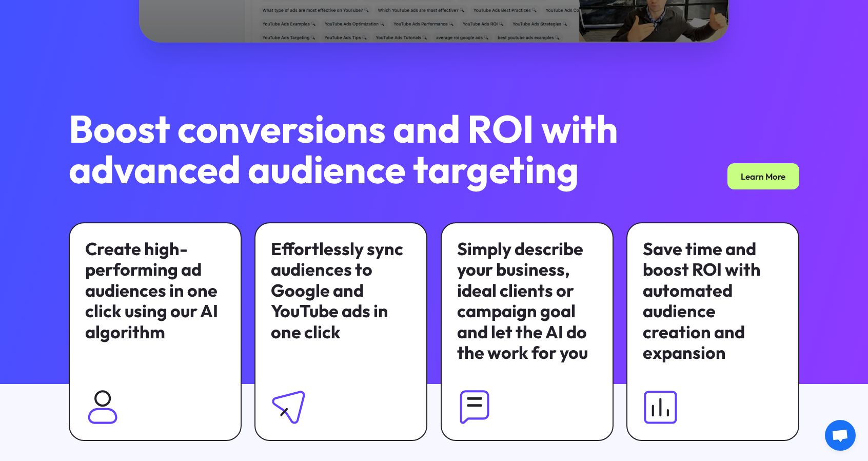  Describe the element at coordinates (341, 290) in the screenshot. I see `div: Effortlessly sync audiences to Google and YouTube ads in one click` at that location.